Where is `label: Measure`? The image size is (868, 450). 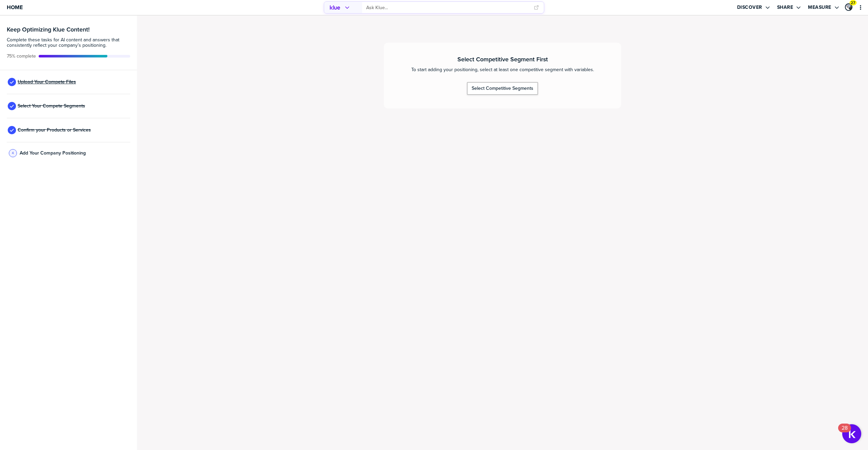 label: Measure is located at coordinates (820, 8).